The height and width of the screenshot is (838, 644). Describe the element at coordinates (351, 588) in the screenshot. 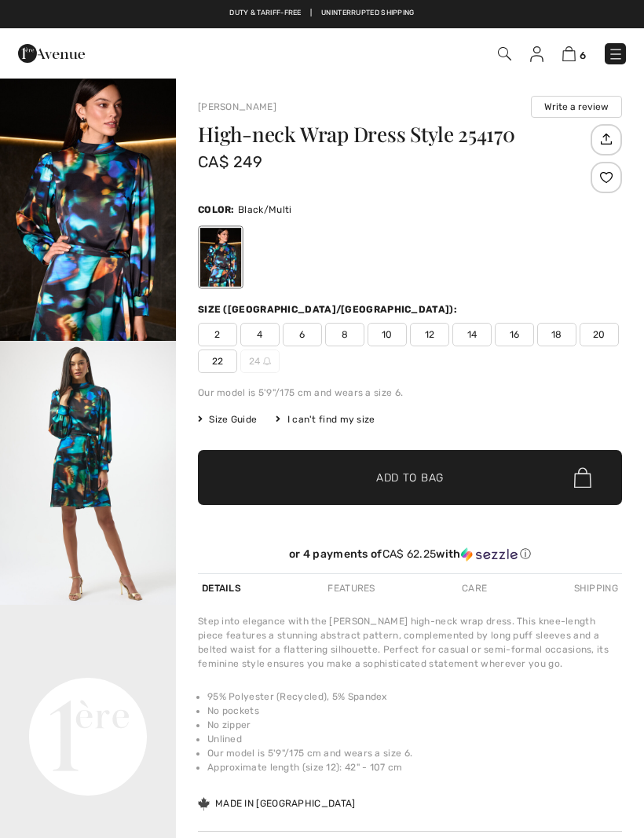

I see `div: Features` at that location.